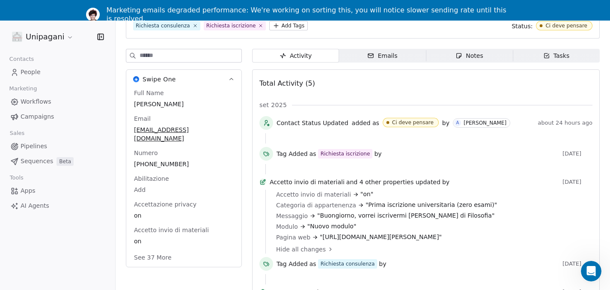  What do you see at coordinates (382, 56) in the screenshot?
I see `div: Emails` at bounding box center [382, 56].